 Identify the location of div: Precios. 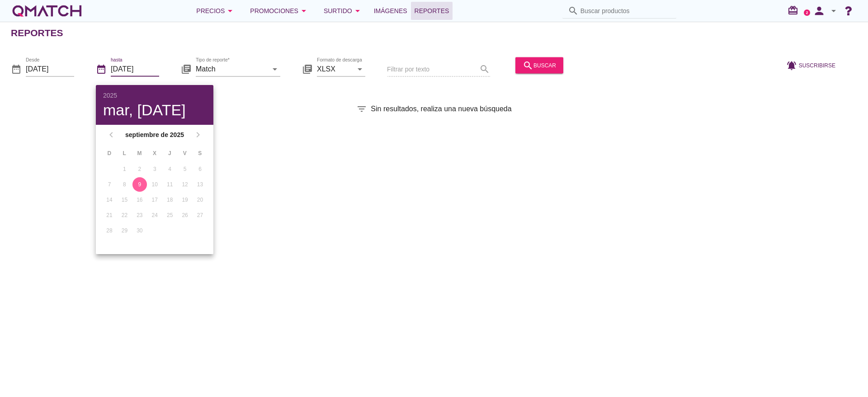
(215, 11).